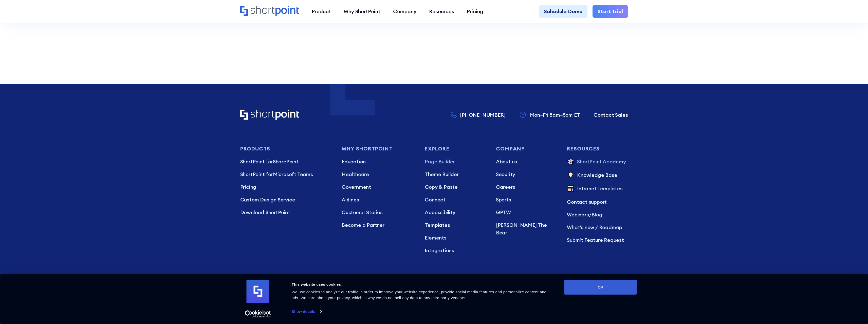 The height and width of the screenshot is (324, 868). I want to click on a: Healthcare, so click(378, 174).